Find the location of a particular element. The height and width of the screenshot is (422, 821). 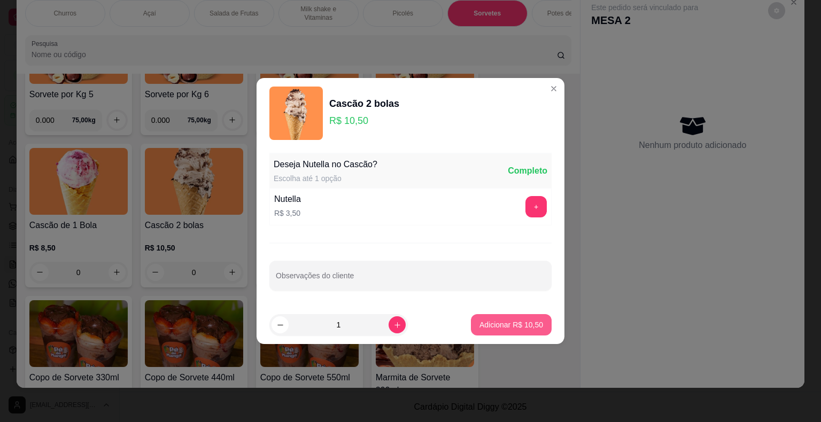

p: R$ 10,50 is located at coordinates (364, 121).